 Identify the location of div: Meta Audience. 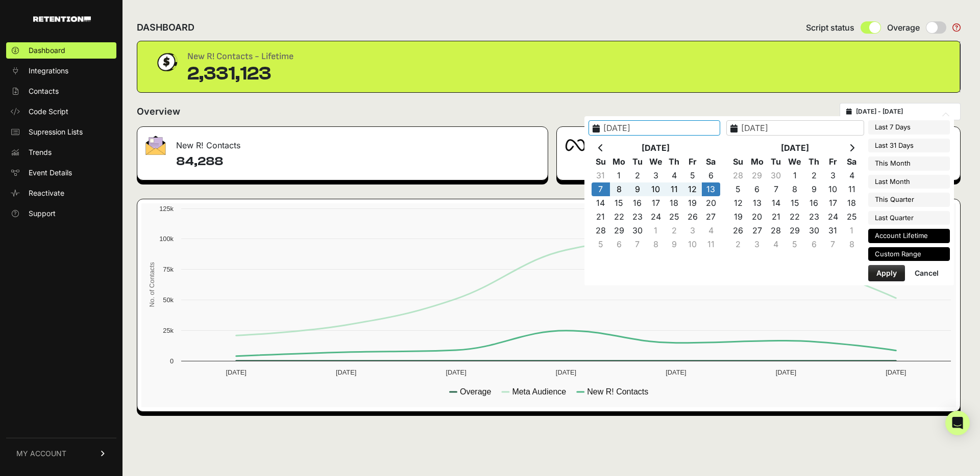
(758, 142).